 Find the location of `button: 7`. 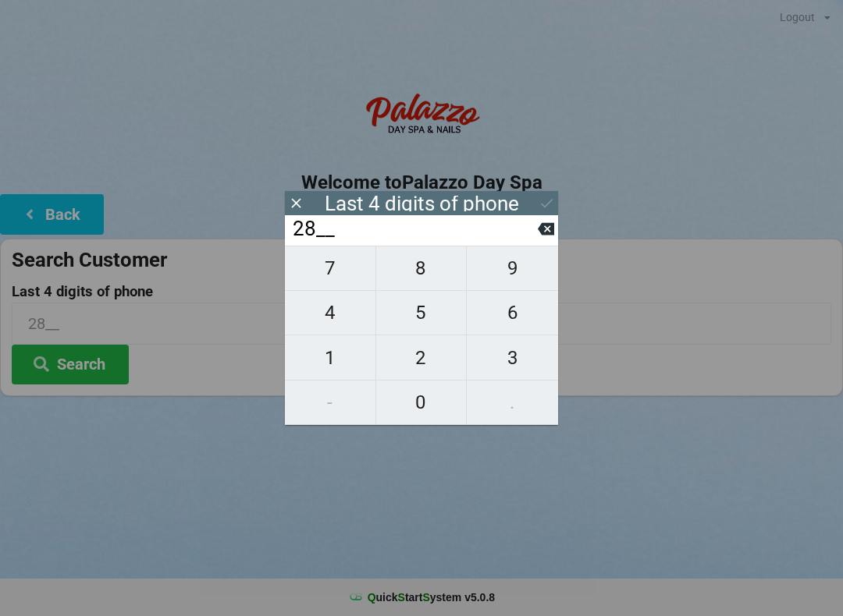

button: 7 is located at coordinates (331, 268).